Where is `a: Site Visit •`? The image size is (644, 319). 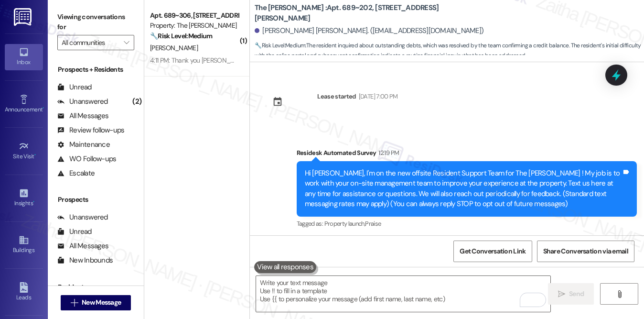
a: Site Visit • is located at coordinates (24, 151).